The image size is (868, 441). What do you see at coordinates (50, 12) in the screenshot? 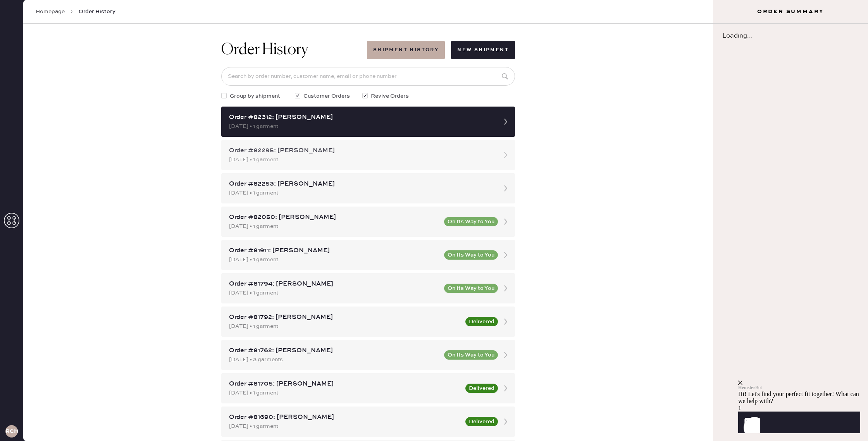
I see `a: Homepage` at bounding box center [50, 12].